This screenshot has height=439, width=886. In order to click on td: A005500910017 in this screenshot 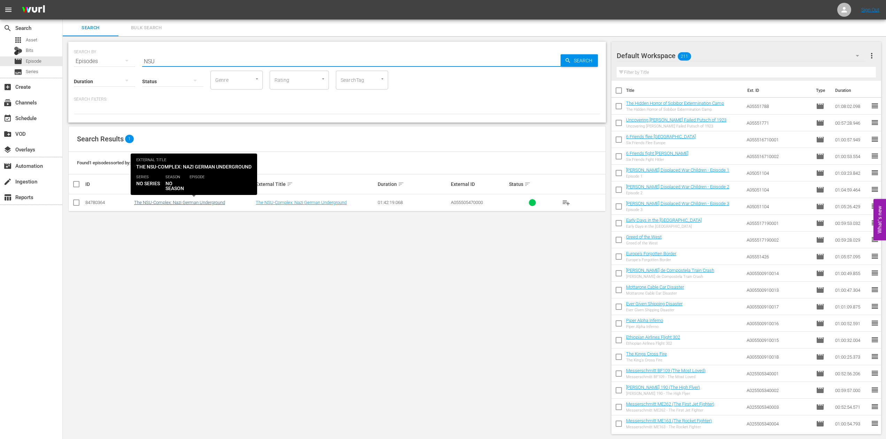, I will do `click(778, 307)`.